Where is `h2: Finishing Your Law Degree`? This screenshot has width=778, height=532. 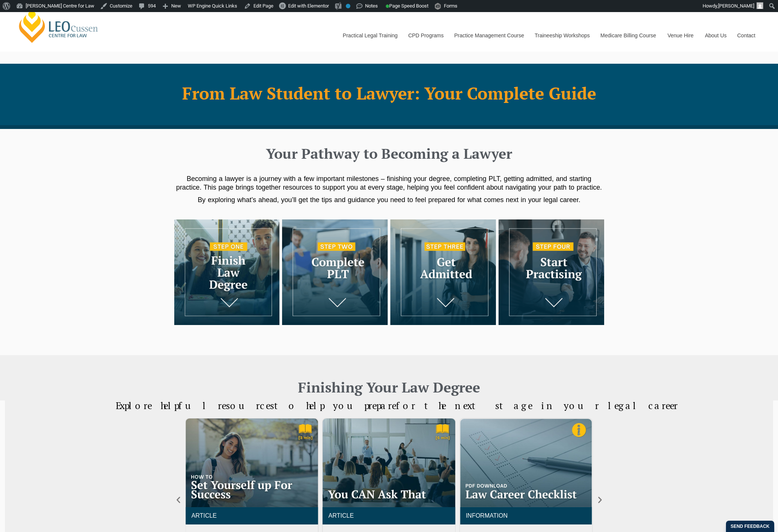 h2: Finishing Your Law Degree is located at coordinates (389, 387).